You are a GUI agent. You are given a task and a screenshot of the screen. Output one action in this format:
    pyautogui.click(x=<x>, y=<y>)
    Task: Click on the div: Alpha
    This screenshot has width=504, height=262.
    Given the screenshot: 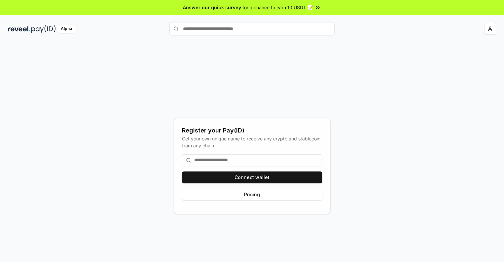 What is the action you would take?
    pyautogui.click(x=66, y=29)
    